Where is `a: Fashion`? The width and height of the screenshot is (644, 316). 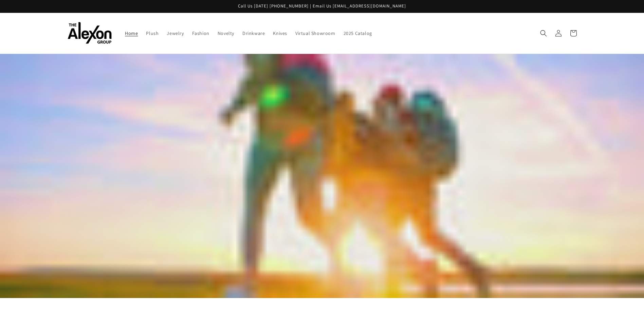 a: Fashion is located at coordinates (201, 33).